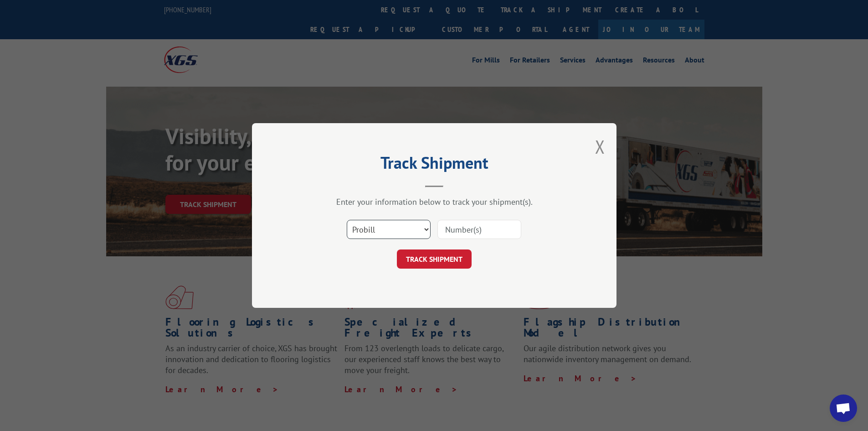 The width and height of the screenshot is (868, 431). Describe the element at coordinates (434, 259) in the screenshot. I see `button: TRACK SHIPMENT` at that location.